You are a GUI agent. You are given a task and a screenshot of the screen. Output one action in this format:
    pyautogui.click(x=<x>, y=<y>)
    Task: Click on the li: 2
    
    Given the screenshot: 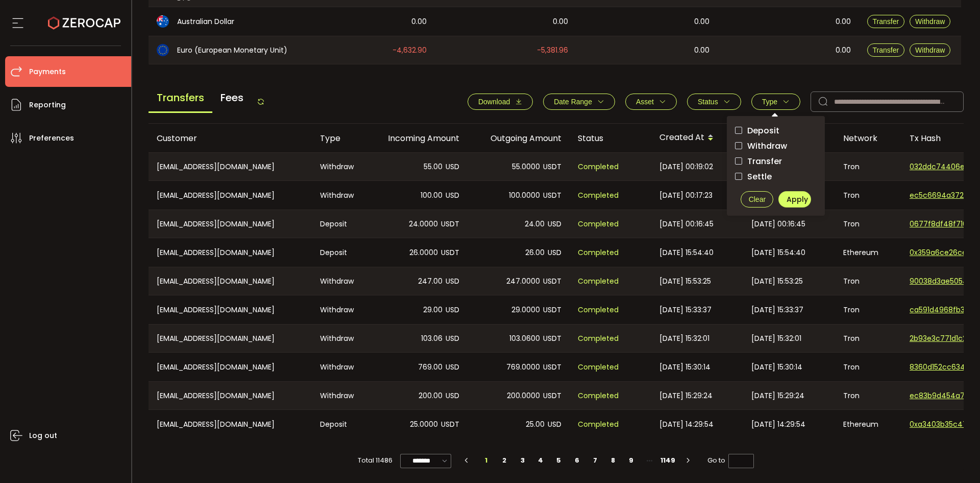 What is the action you would take?
    pyautogui.click(x=505, y=460)
    